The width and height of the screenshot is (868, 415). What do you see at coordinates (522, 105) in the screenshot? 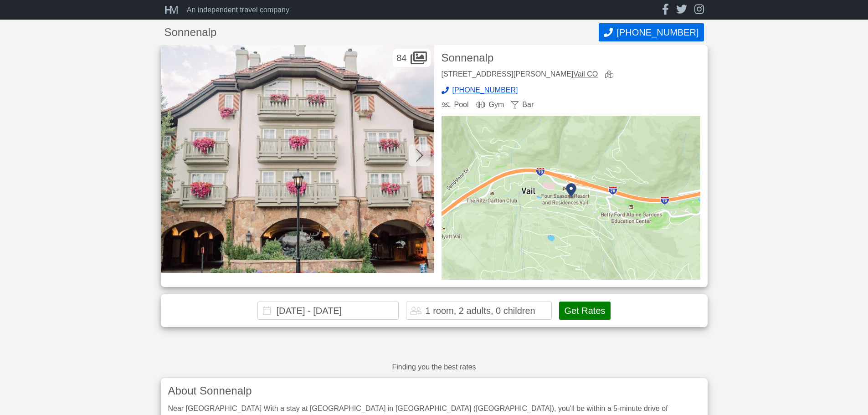
I see `div: Bar` at bounding box center [522, 105].